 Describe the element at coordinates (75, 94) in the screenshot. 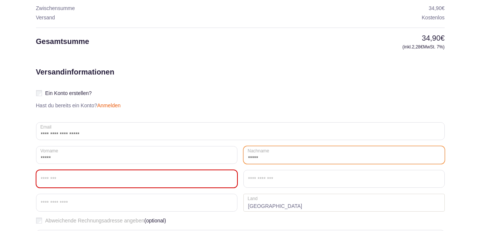

I see `h2: Versandinformationen` at that location.